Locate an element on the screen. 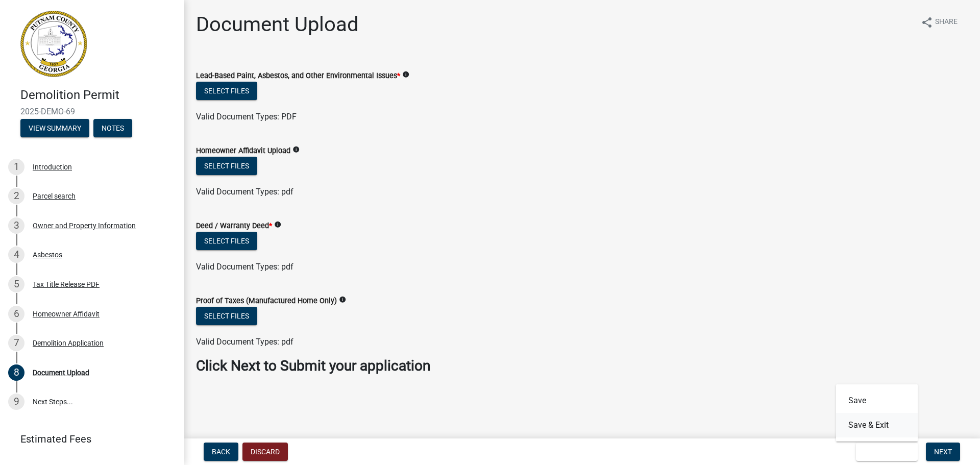 The width and height of the screenshot is (980, 465). button: View Summary is located at coordinates (54, 128).